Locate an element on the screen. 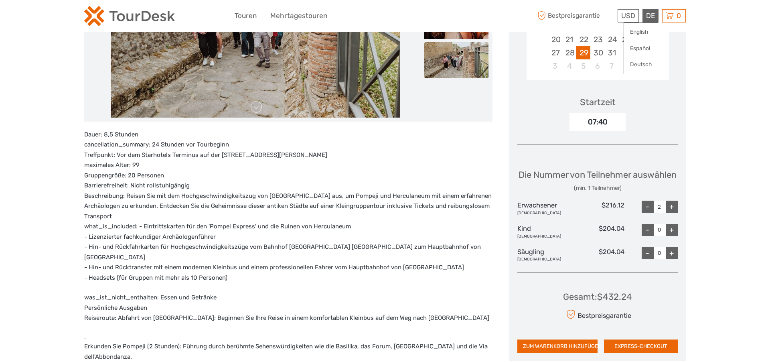 Image resolution: width=770 pixels, height=362 pixels. div: Choose Dienstag, 21. Oktober 2025 is located at coordinates (569, 39).